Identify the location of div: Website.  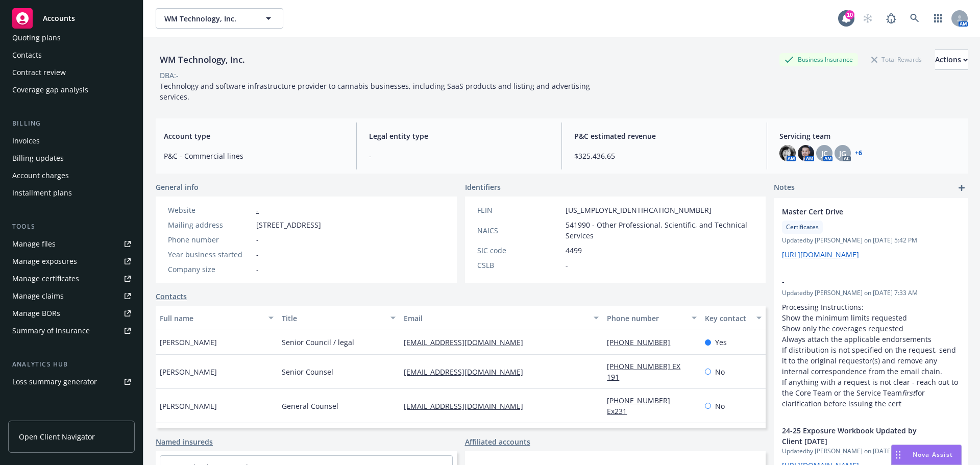
(210, 210).